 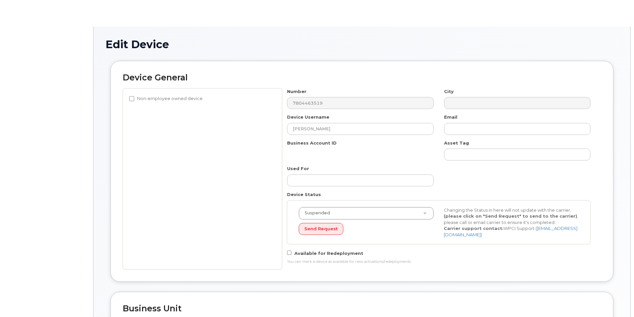 I want to click on label: Number, so click(x=297, y=91).